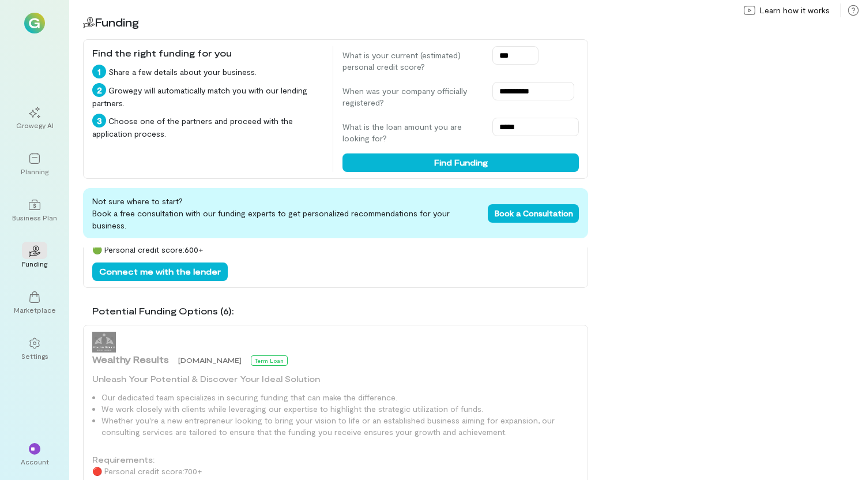 The width and height of the screenshot is (866, 480). I want to click on div: Funding, so click(35, 263).